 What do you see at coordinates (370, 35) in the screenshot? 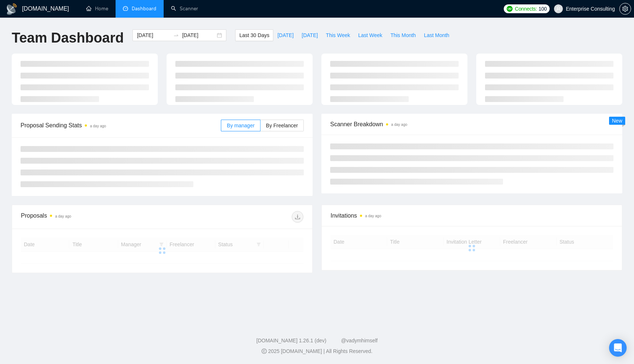
I see `span: Last Week` at bounding box center [370, 35].